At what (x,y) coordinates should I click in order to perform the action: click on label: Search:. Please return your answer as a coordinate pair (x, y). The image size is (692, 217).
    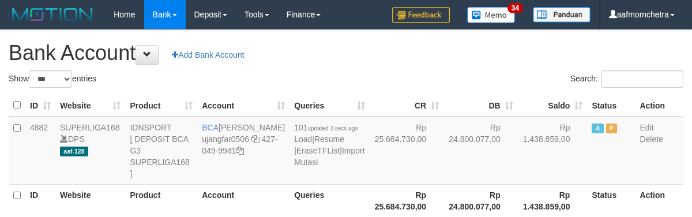
    Looking at the image, I should click on (627, 79).